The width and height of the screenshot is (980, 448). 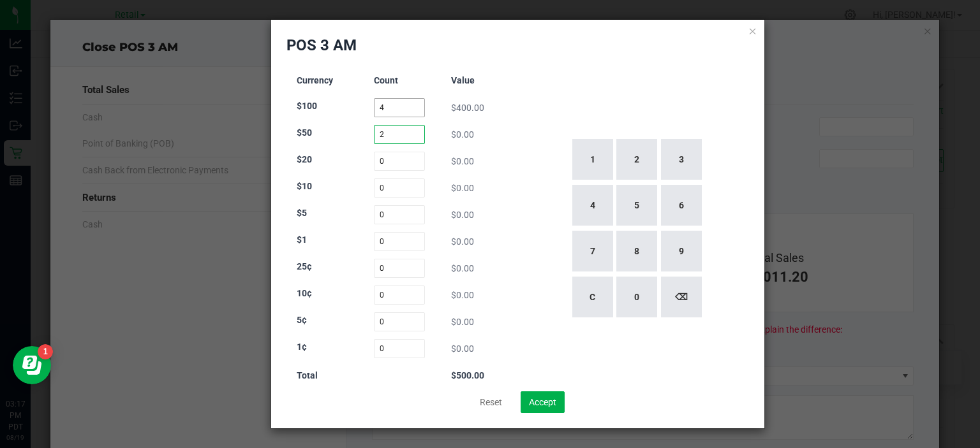 What do you see at coordinates (399, 80) in the screenshot?
I see `h3: Count` at bounding box center [399, 80].